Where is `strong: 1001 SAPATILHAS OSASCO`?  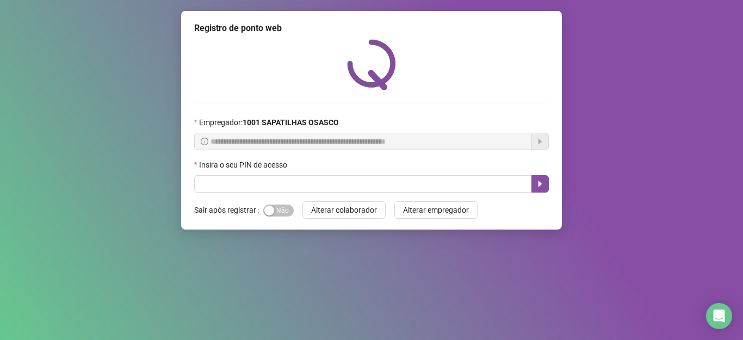
strong: 1001 SAPATILHAS OSASCO is located at coordinates (290, 122).